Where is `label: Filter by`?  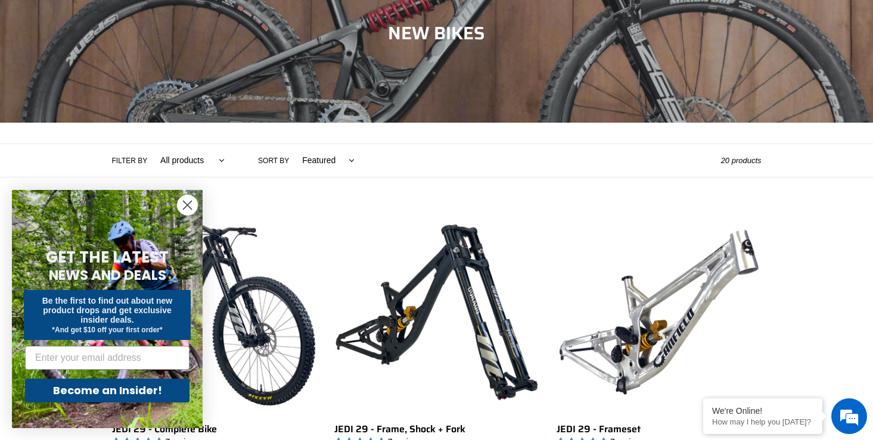
label: Filter by is located at coordinates (130, 161).